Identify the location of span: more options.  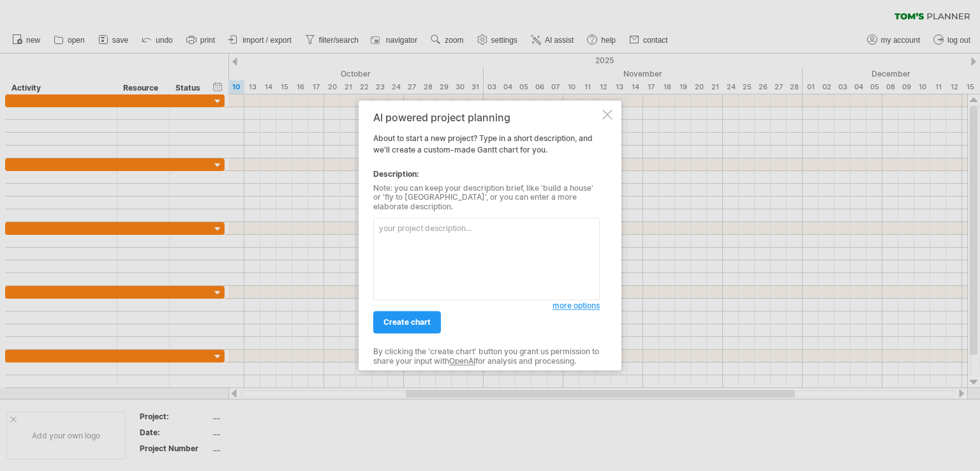
(576, 306).